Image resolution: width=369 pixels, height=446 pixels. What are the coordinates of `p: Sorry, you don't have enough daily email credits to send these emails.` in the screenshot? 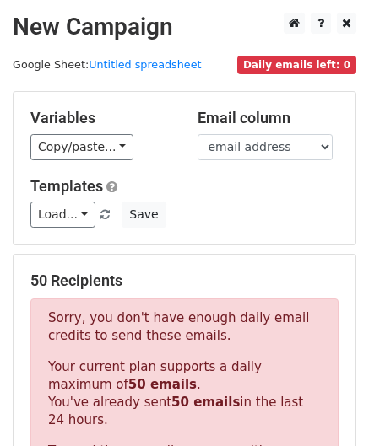 It's located at (184, 327).